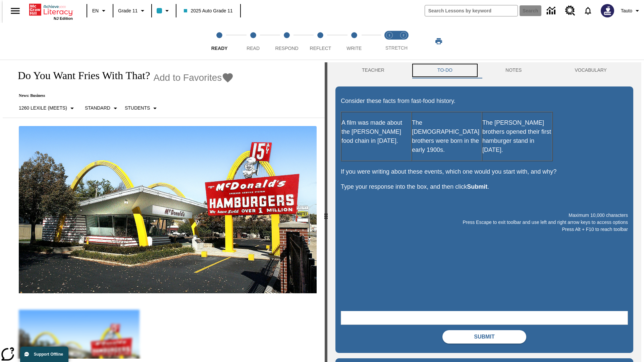  Describe the element at coordinates (588, 11) in the screenshot. I see `a: Notifications` at that location.